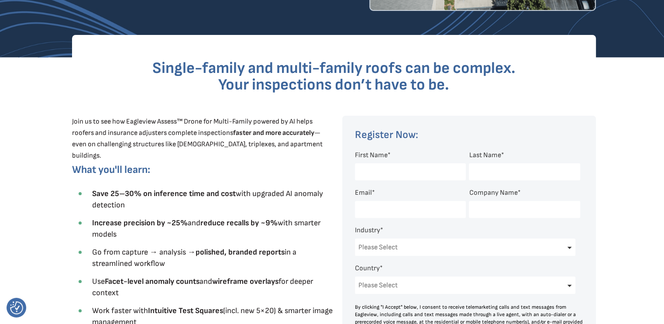 This screenshot has width=664, height=324. What do you see at coordinates (371, 155) in the screenshot?
I see `span: First Name` at bounding box center [371, 155].